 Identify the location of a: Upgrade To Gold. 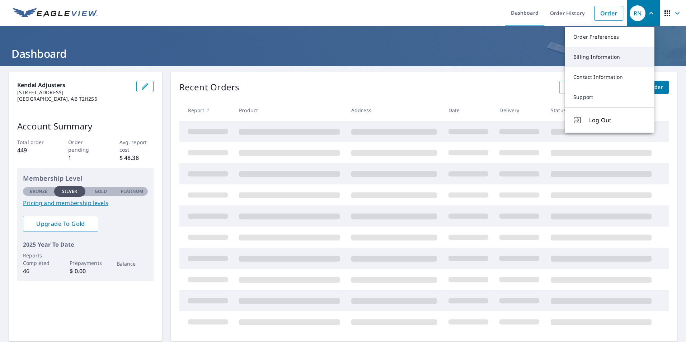
(61, 224).